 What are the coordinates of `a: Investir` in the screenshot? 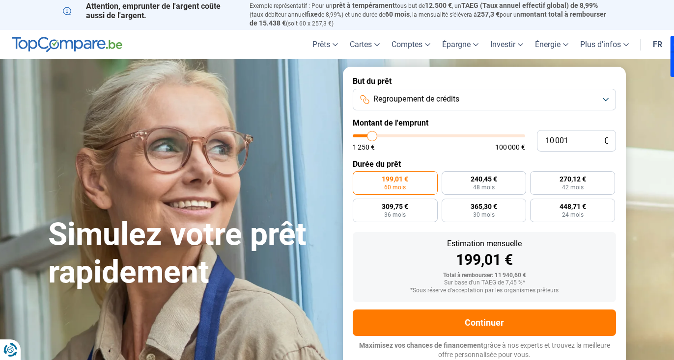 It's located at (506, 44).